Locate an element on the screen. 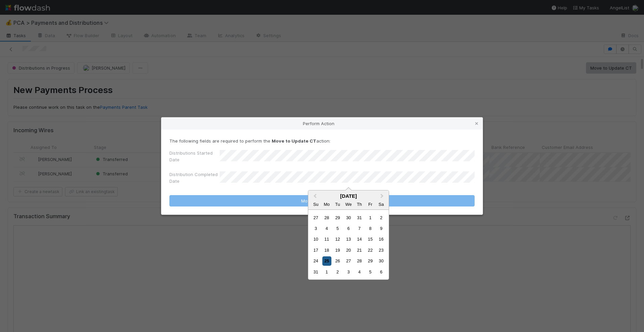  div: Choose Thursday, September 4th, 2025 is located at coordinates (359, 272).